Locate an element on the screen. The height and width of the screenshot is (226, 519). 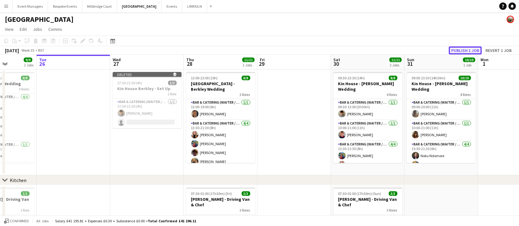
span: 30 is located at coordinates (336, 64).